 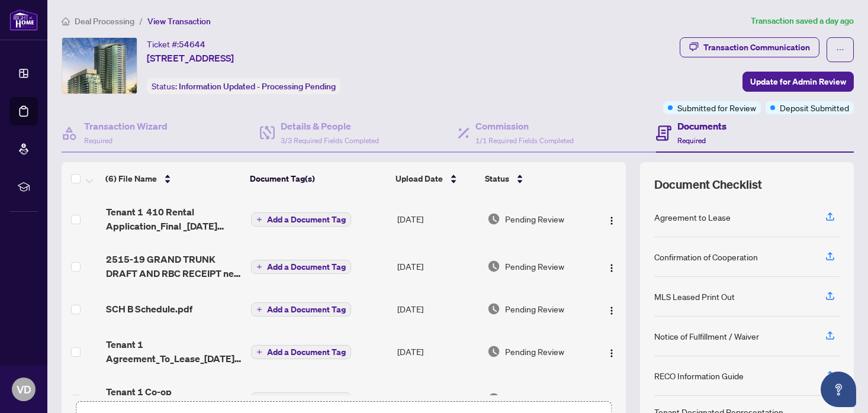 I want to click on span: Upload Date, so click(x=419, y=178).